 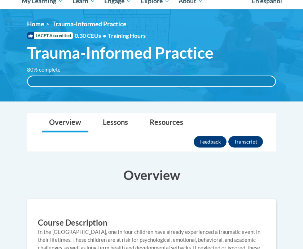 What do you see at coordinates (127, 35) in the screenshot?
I see `span: Training Hours` at bounding box center [127, 35].